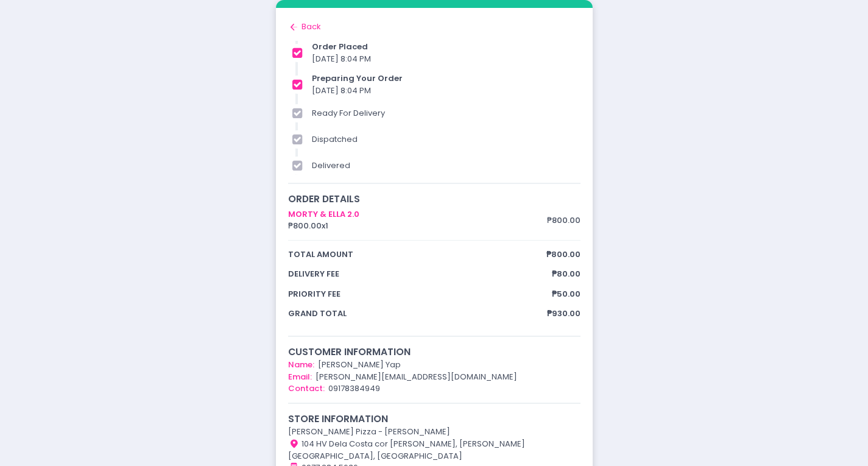  I want to click on span: priority fee, so click(420, 294).